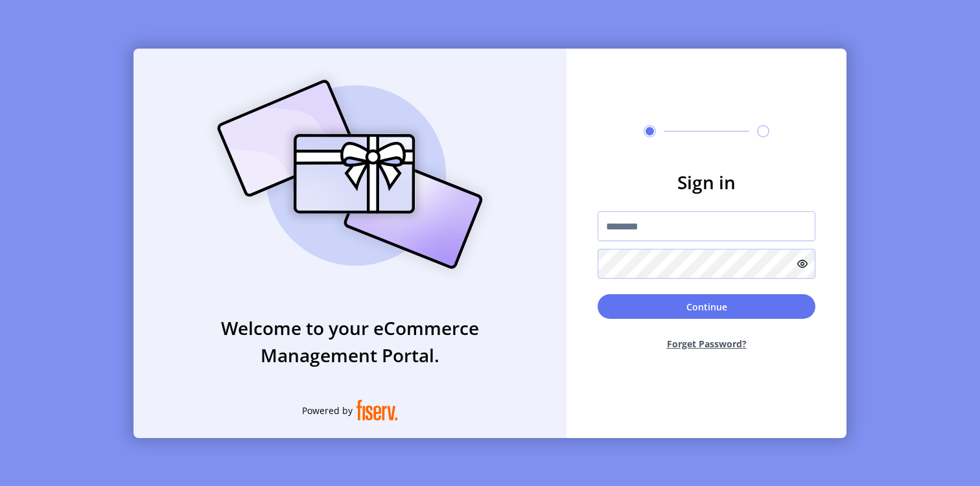 The image size is (980, 486). What do you see at coordinates (707, 307) in the screenshot?
I see `button: Continue` at bounding box center [707, 307].